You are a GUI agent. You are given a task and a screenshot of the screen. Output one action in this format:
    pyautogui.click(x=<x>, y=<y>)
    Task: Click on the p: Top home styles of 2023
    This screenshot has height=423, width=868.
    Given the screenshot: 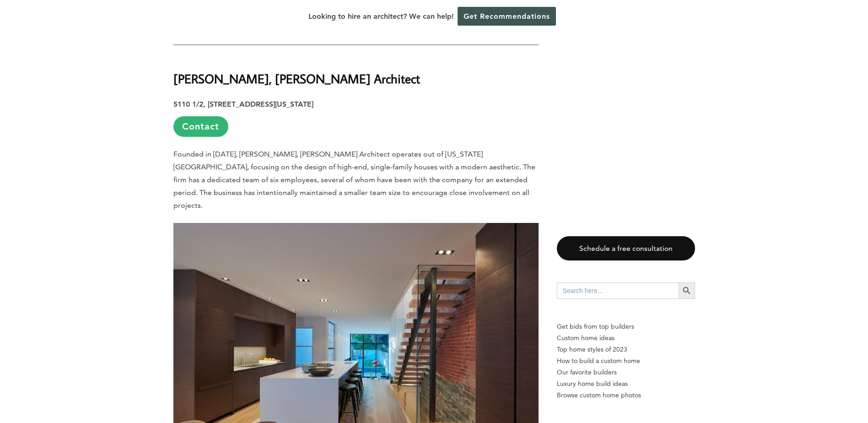 What is the action you would take?
    pyautogui.click(x=626, y=349)
    